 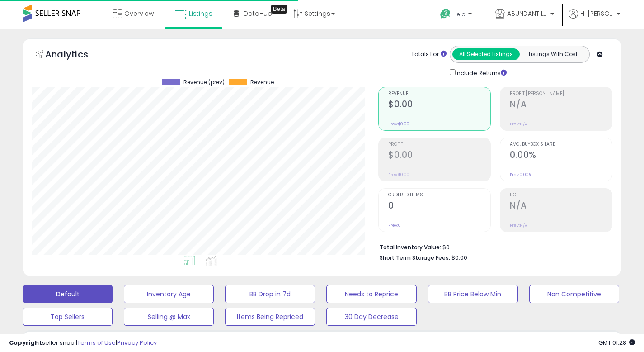 I want to click on span: Listings, so click(x=201, y=14).